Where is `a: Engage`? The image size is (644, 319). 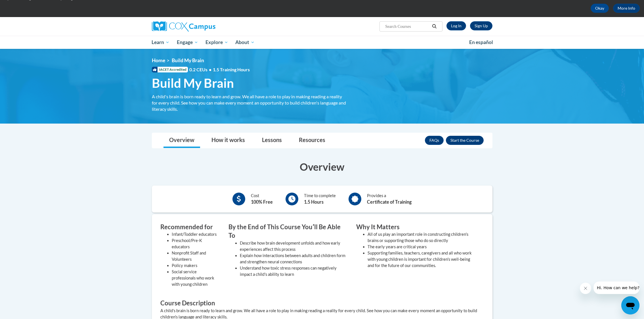
a: Engage is located at coordinates (187, 42).